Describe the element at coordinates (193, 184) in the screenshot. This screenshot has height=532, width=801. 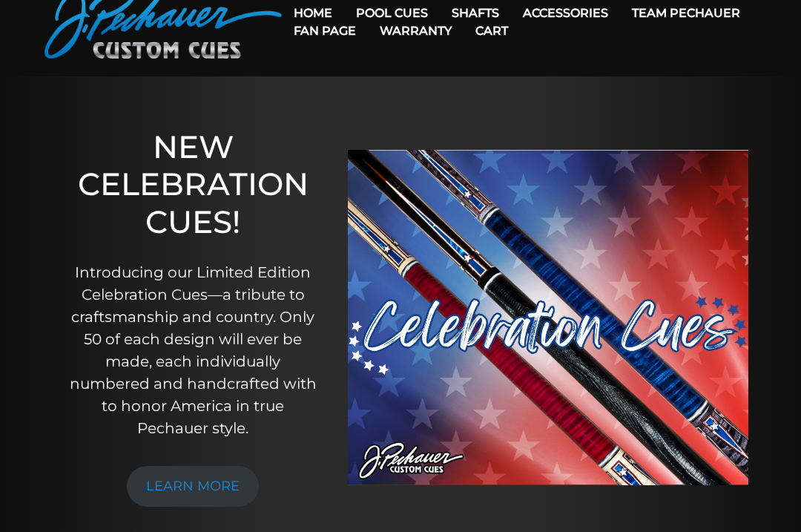
I see `h1: NEW CELEBRATION CUES!` at that location.